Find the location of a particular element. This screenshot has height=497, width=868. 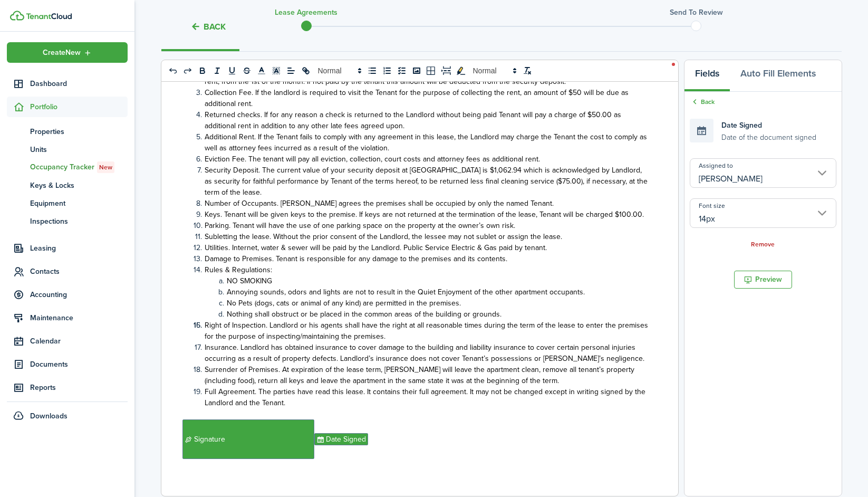

span: Reports is located at coordinates (79, 387).